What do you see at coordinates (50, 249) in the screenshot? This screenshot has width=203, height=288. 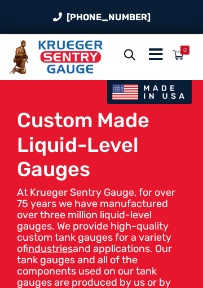 I see `a: industries` at bounding box center [50, 249].